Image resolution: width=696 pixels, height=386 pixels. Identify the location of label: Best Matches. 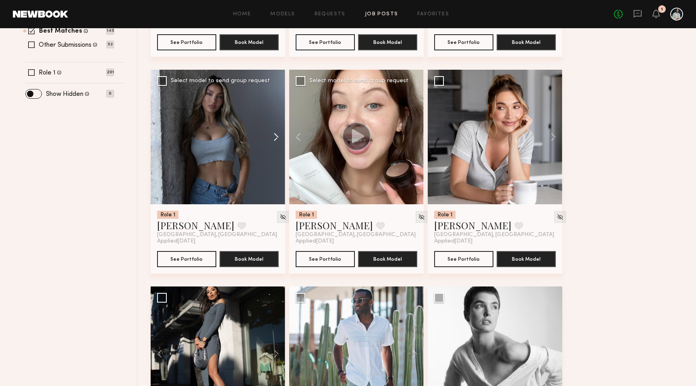
(60, 31).